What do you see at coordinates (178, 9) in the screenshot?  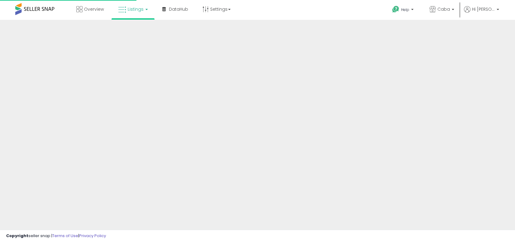 I see `span: DataHub` at bounding box center [178, 9].